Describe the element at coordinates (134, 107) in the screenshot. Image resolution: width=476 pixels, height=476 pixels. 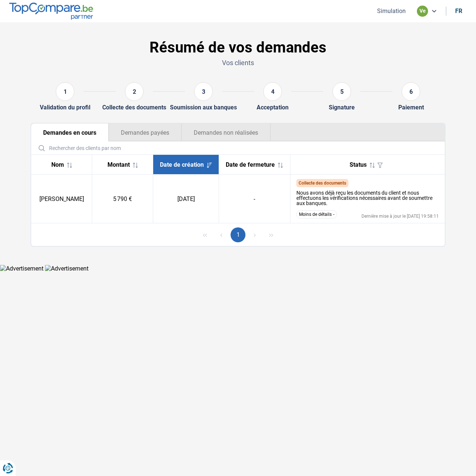
I see `div: Collecte des documents` at that location.